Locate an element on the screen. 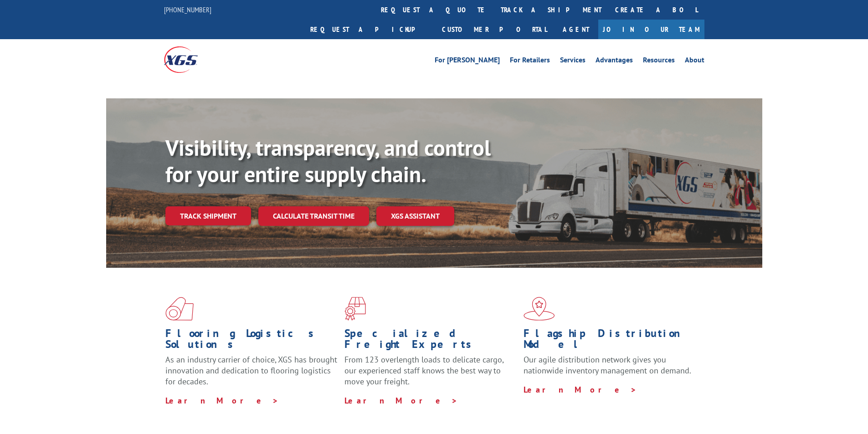 This screenshot has width=868, height=434. b: Visibility, transparency, and control for your entire supply chain. is located at coordinates (328, 161).